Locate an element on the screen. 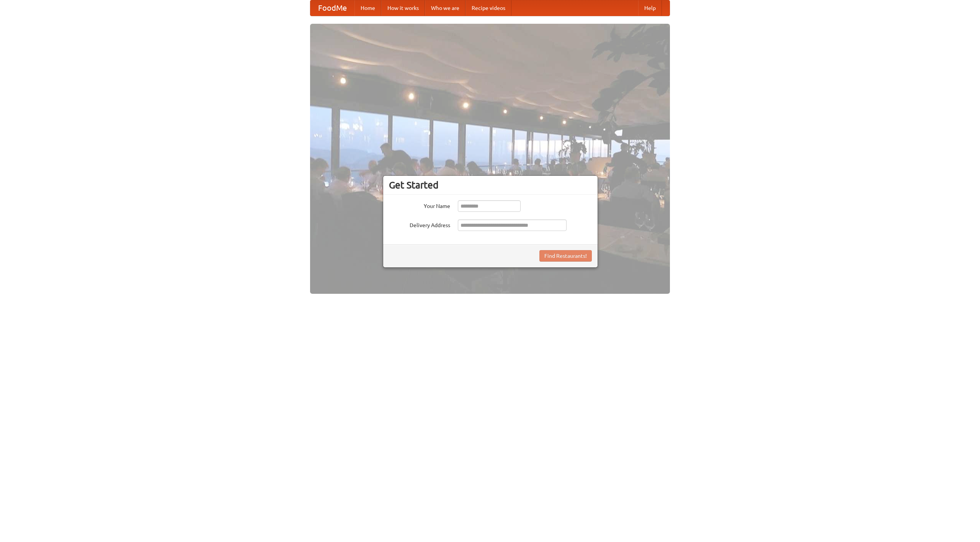  a: Home is located at coordinates (368, 9).